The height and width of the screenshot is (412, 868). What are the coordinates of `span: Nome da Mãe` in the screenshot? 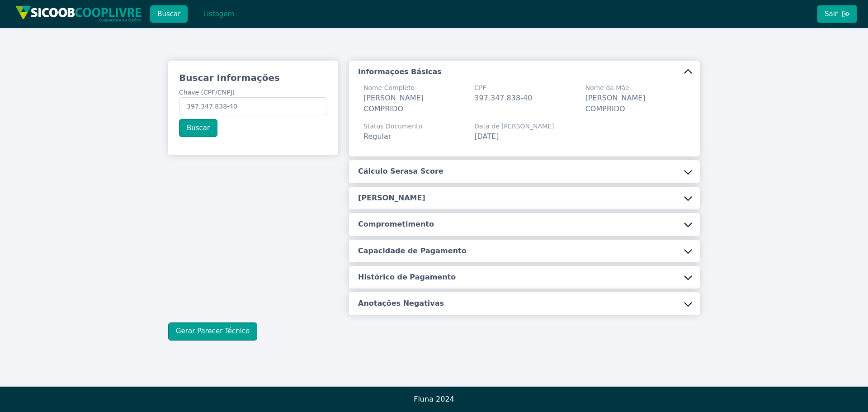 It's located at (635, 88).